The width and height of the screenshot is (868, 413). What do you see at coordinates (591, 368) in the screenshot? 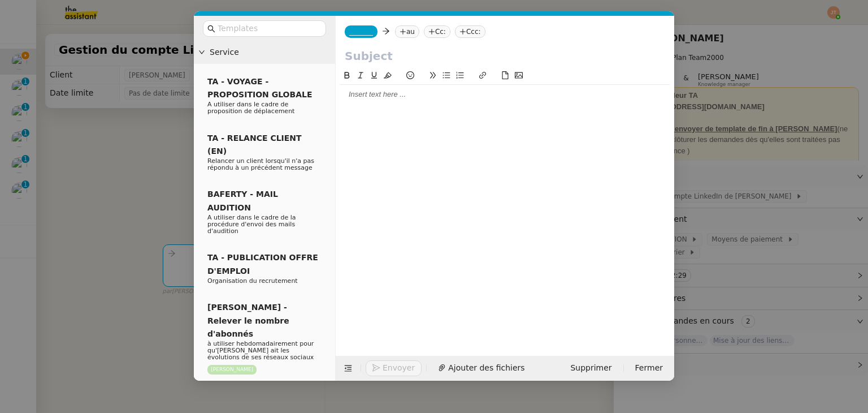
I see `button: Supprimer` at bounding box center [591, 368].